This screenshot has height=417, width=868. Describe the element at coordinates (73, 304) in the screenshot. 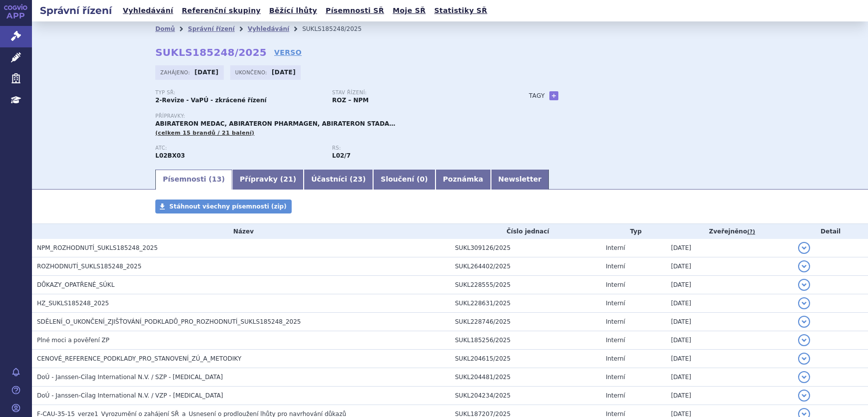

I see `span: HZ_SUKLS185248_2025` at that location.